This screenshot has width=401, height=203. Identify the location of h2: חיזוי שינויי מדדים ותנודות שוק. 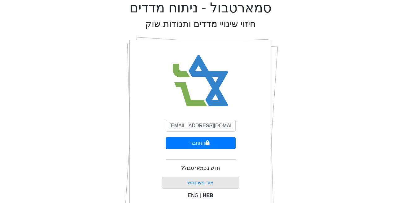
(200, 24).